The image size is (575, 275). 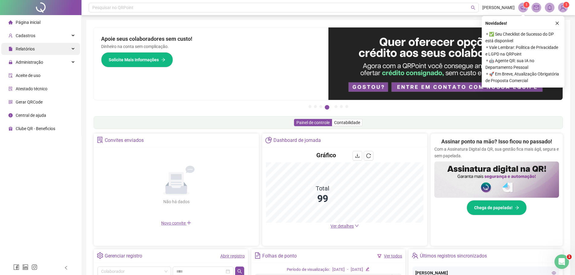 I want to click on span: Clube QR - Beneficios, so click(x=35, y=129).